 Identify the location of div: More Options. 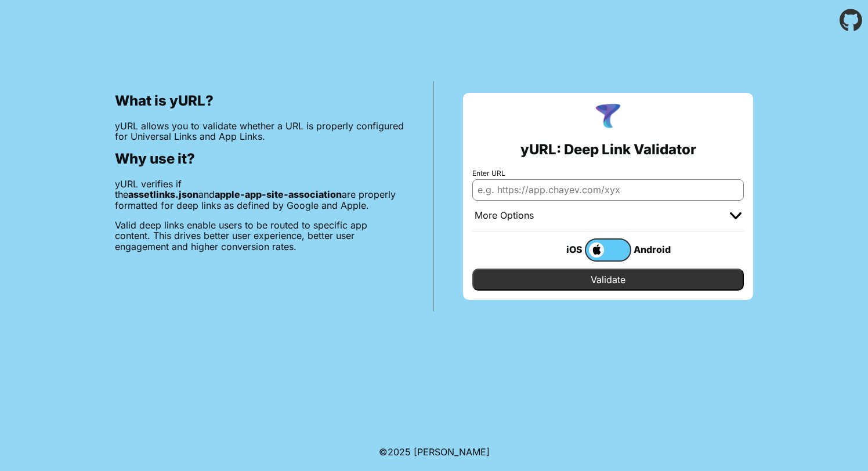
(504, 216).